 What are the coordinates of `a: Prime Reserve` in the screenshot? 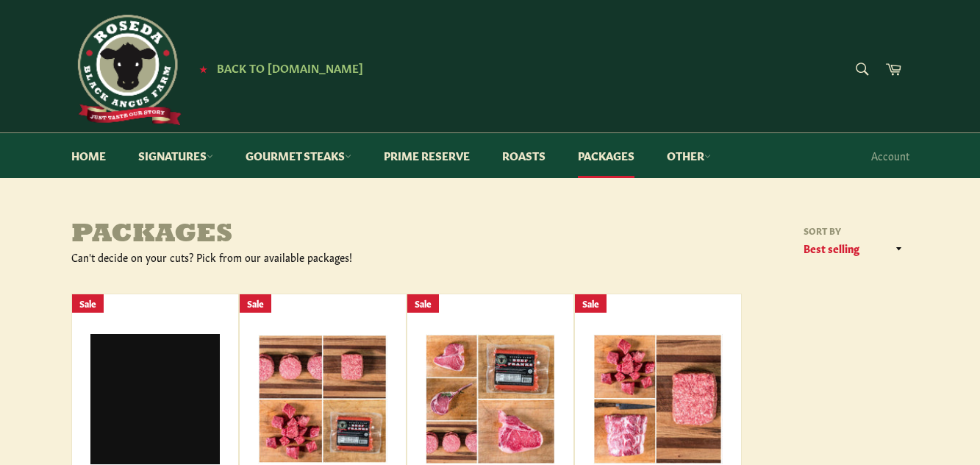 It's located at (427, 155).